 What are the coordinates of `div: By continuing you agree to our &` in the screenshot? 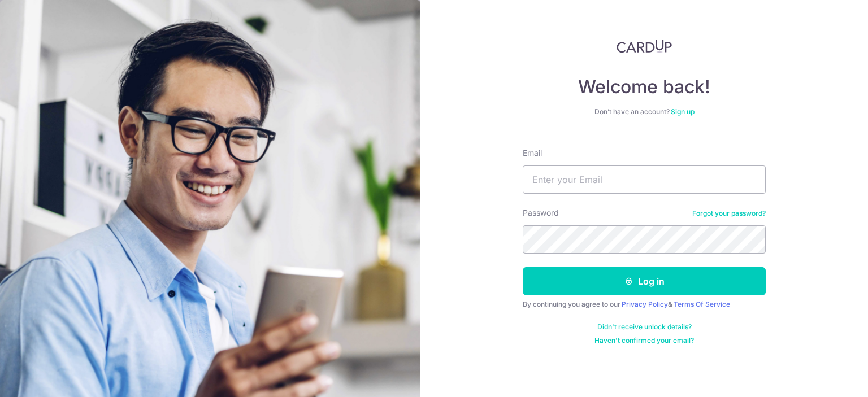 It's located at (644, 305).